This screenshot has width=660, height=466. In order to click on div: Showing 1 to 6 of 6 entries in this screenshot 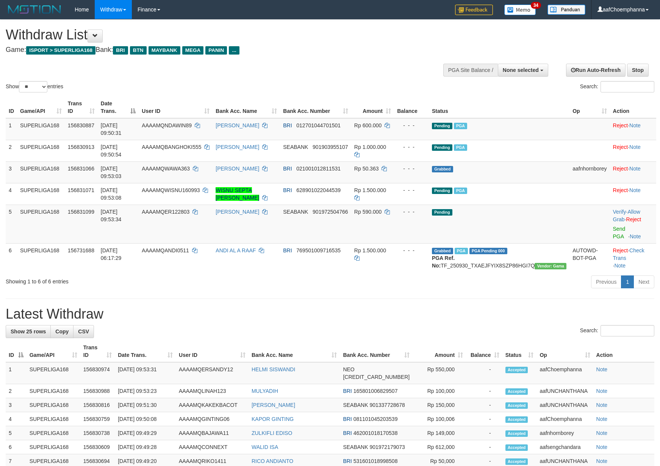, I will do `click(138, 280)`.